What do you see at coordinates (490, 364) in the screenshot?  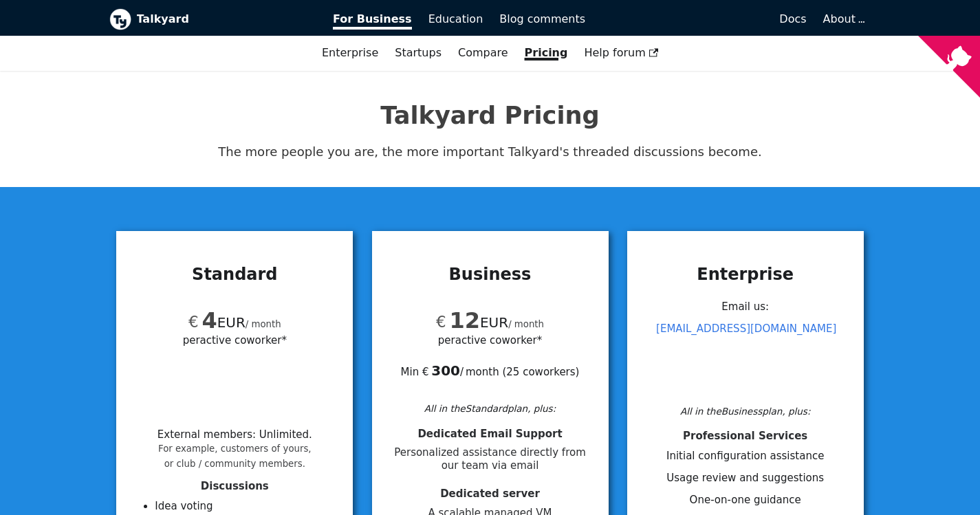 I see `div: Min € / month ( 25 coworkers )` at bounding box center [490, 364].